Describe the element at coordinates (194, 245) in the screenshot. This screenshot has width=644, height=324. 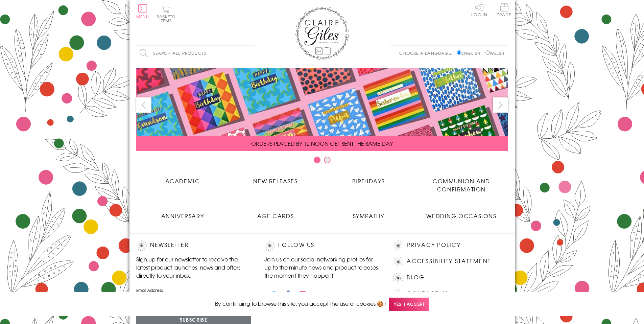
I see `h2: Newsletter` at that location.